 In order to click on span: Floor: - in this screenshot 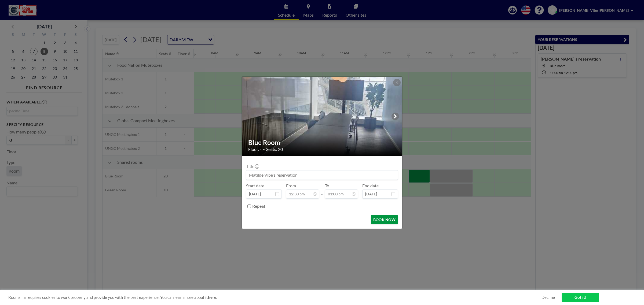, I will do `click(255, 149)`.